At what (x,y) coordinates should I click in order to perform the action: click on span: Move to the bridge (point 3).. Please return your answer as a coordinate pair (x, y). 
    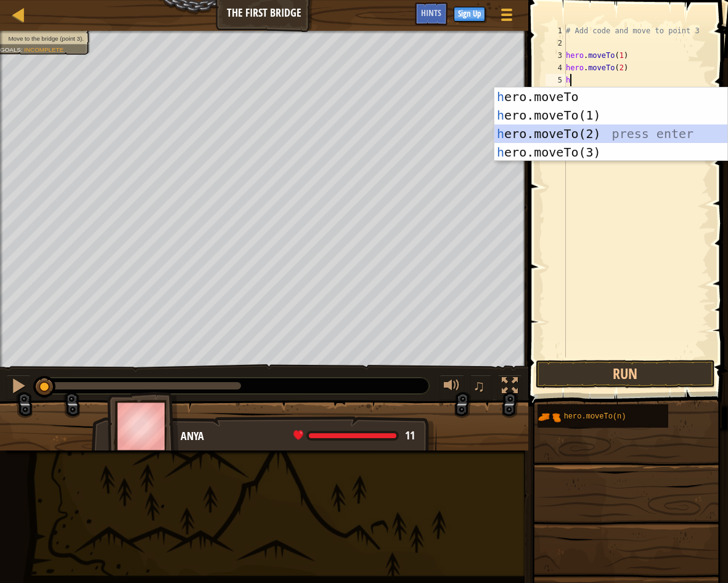
    Looking at the image, I should click on (45, 38).